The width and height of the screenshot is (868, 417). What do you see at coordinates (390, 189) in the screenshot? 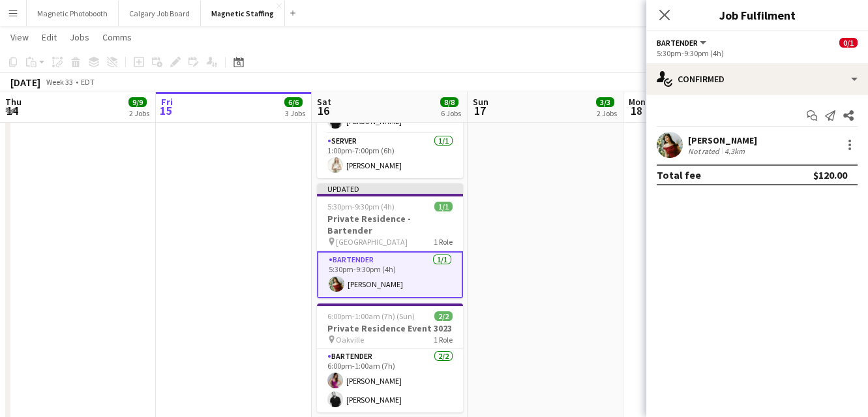
I see `div: Updated` at bounding box center [390, 189].